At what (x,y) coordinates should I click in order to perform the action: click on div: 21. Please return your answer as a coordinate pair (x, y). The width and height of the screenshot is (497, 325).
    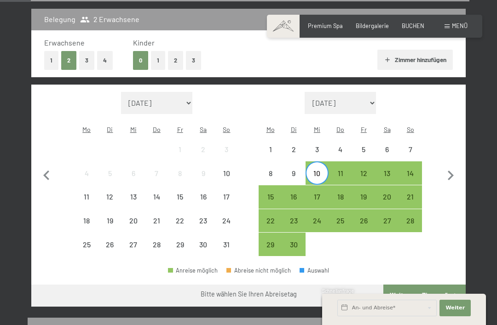
    Looking at the image, I should click on (156, 228).